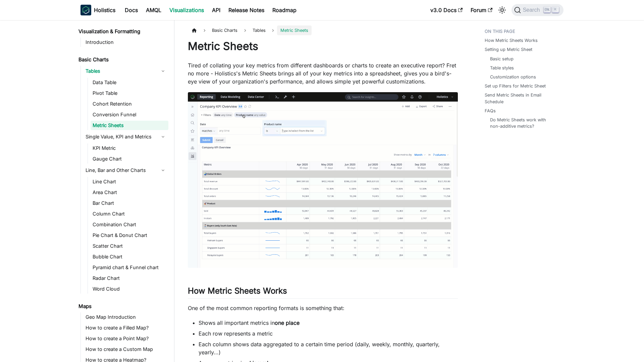 The height and width of the screenshot is (362, 644). What do you see at coordinates (126, 317) in the screenshot?
I see `a: Geo Map Introduction` at bounding box center [126, 317].